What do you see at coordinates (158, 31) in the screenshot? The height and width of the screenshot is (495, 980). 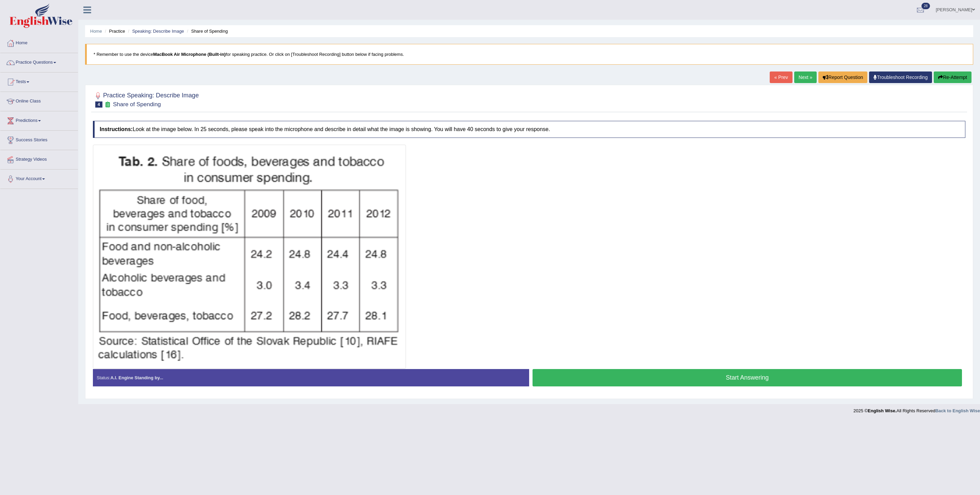 I see `a: Speaking: Describe Image` at bounding box center [158, 31].